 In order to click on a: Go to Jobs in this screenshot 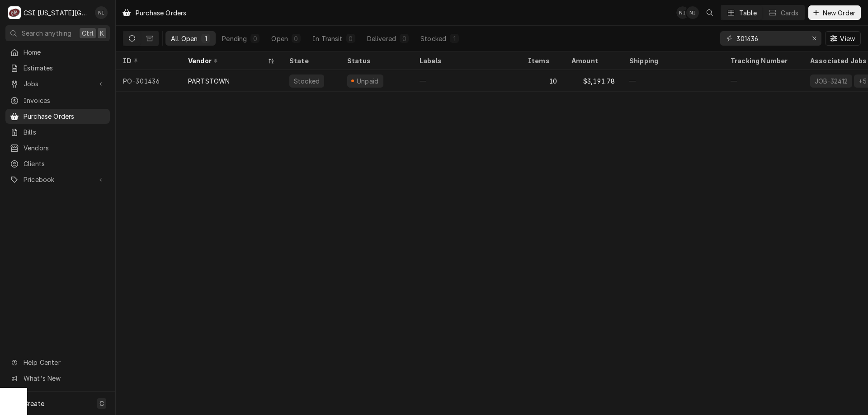, I will do `click(58, 84)`.